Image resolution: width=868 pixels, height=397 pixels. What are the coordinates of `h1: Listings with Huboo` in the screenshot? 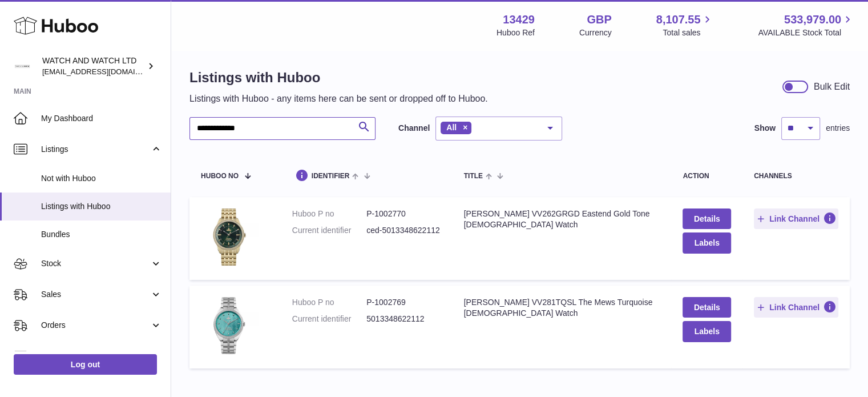 It's located at (338, 78).